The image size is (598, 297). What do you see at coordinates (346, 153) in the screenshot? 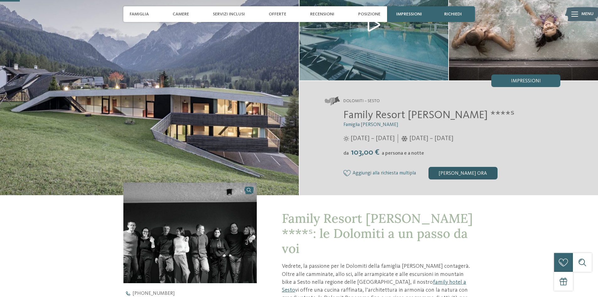
I see `span: da` at bounding box center [346, 153].